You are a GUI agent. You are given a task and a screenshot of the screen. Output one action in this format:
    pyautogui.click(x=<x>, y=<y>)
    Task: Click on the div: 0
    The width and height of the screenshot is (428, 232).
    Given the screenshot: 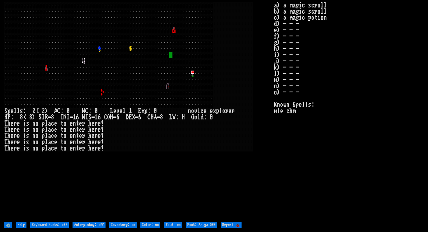 What is the action you would take?
    pyautogui.click(x=96, y=111)
    